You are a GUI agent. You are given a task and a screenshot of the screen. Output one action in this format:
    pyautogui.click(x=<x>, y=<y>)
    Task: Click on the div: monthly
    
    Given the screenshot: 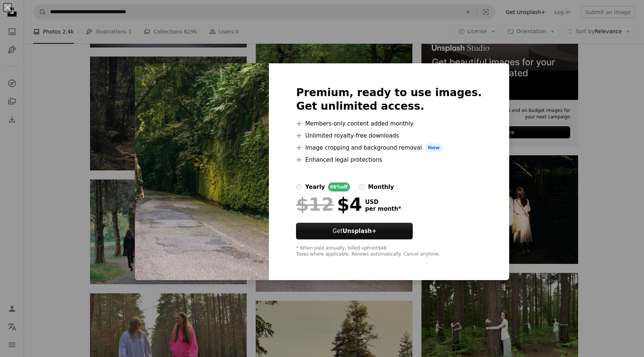 What is the action you would take?
    pyautogui.click(x=380, y=187)
    